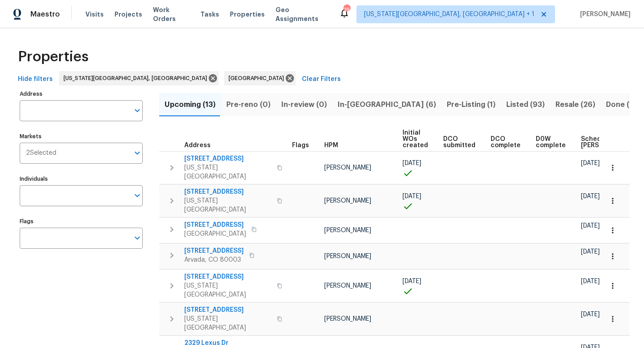 The height and width of the screenshot is (348, 644). Describe the element at coordinates (301, 145) in the screenshot. I see `span: Flags` at that location.